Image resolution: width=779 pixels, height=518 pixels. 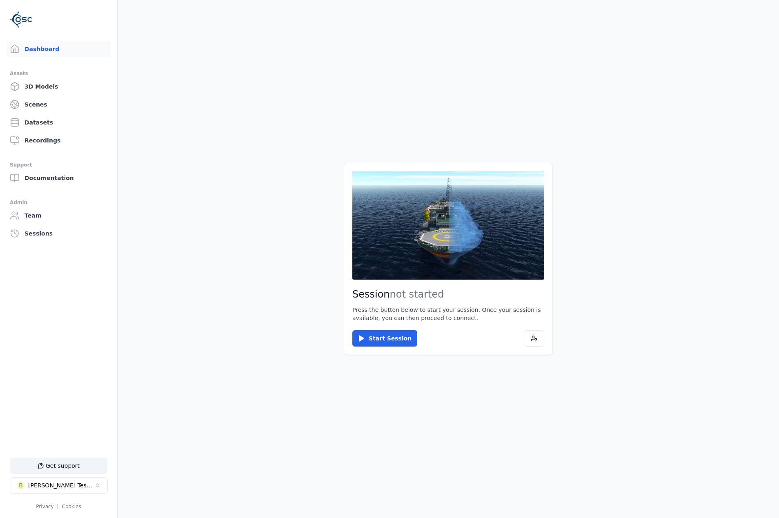 I want to click on a: Documentation, so click(x=58, y=178).